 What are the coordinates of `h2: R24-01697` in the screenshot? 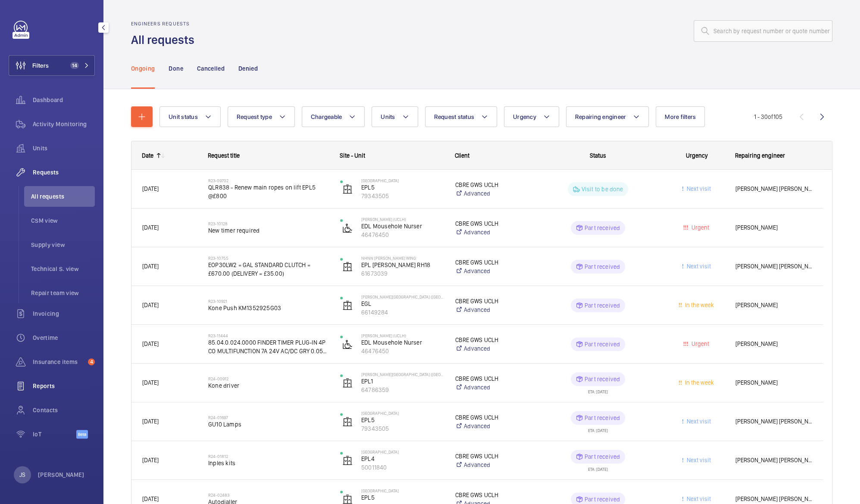 It's located at (268, 417).